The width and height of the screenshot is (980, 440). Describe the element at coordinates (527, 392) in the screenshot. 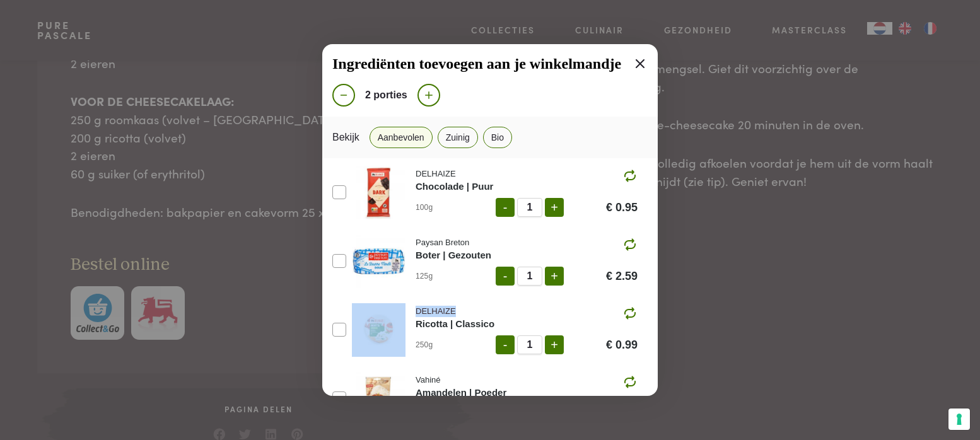

I see `div: Amandelen | Poeder` at that location.